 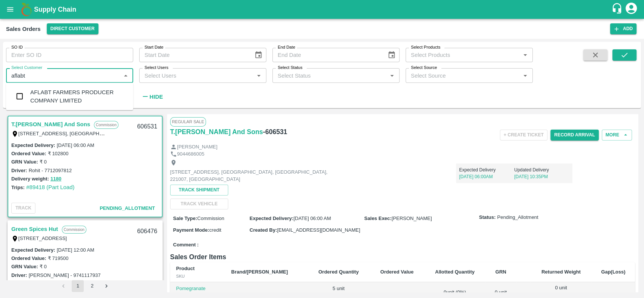 I want to click on button: Record Arrival, so click(x=575, y=135).